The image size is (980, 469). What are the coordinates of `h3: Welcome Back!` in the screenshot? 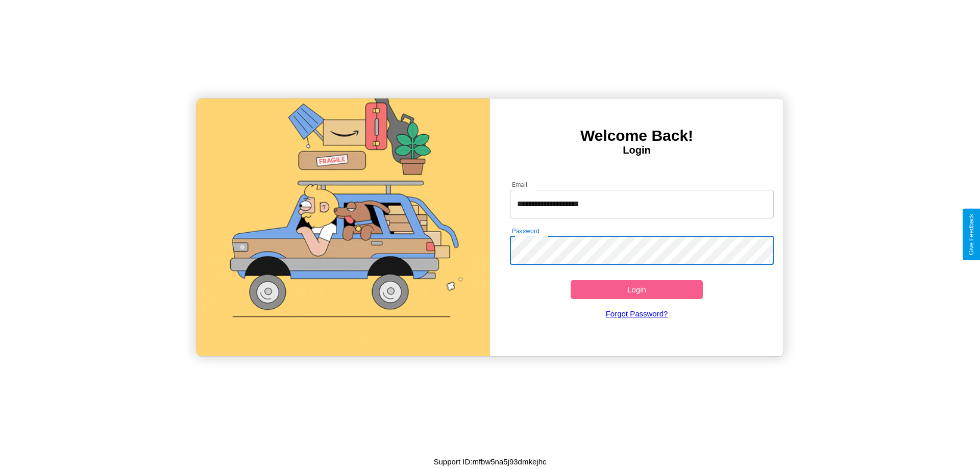 It's located at (636, 135).